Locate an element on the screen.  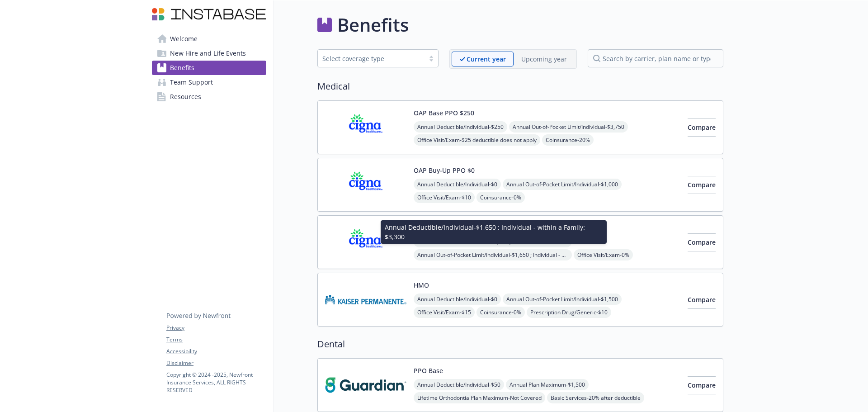
a: Disclaimer is located at coordinates (216, 363).